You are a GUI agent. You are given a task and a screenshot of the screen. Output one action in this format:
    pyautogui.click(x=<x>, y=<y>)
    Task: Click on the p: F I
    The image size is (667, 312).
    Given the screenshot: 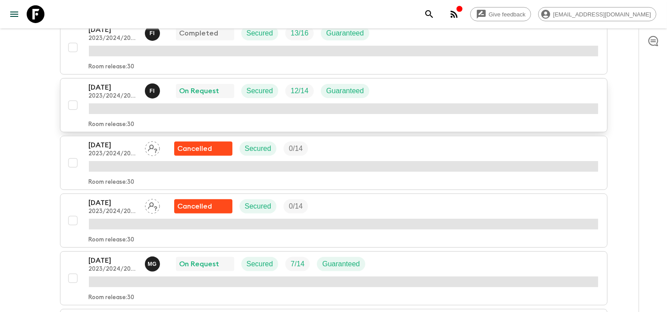 What is the action you would take?
    pyautogui.click(x=152, y=91)
    